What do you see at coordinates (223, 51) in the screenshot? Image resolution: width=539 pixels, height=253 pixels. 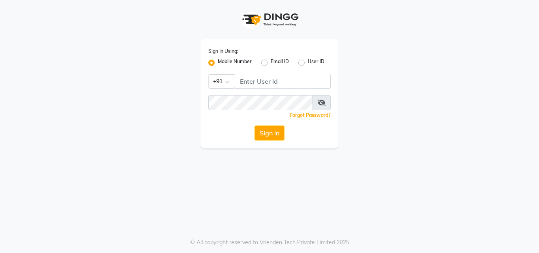 I see `label: Sign In Using:` at bounding box center [223, 51].